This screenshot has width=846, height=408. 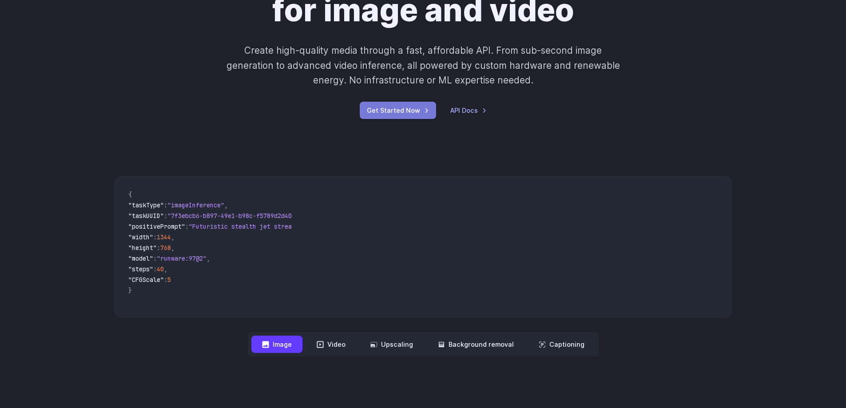 What do you see at coordinates (157, 227) in the screenshot?
I see `span: "positivePrompt"` at bounding box center [157, 227].